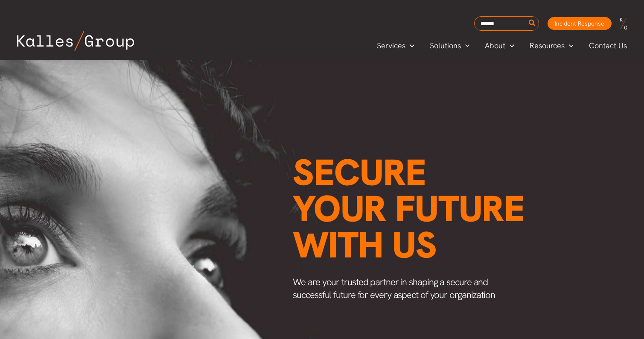  What do you see at coordinates (394, 288) in the screenshot?
I see `span: We are your trusted partner in shaping a secure and successful future for every aspect of your or...` at bounding box center [394, 288].